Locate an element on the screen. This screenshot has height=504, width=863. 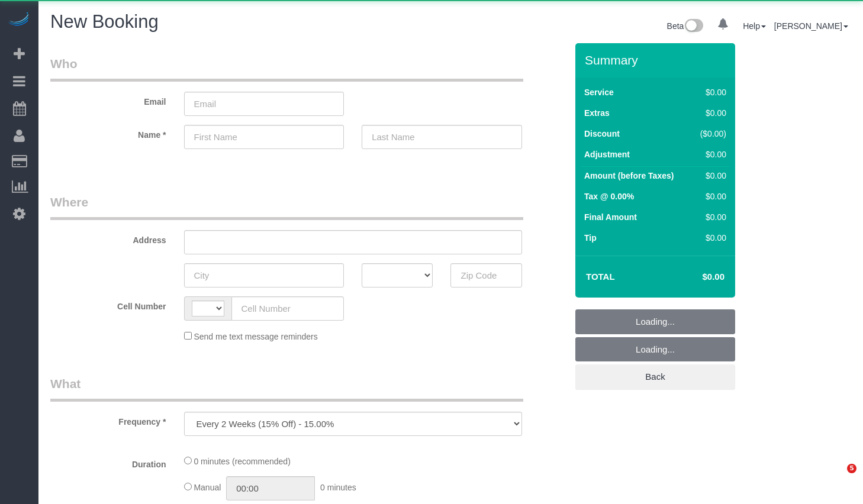
label: Discount is located at coordinates (602, 134).